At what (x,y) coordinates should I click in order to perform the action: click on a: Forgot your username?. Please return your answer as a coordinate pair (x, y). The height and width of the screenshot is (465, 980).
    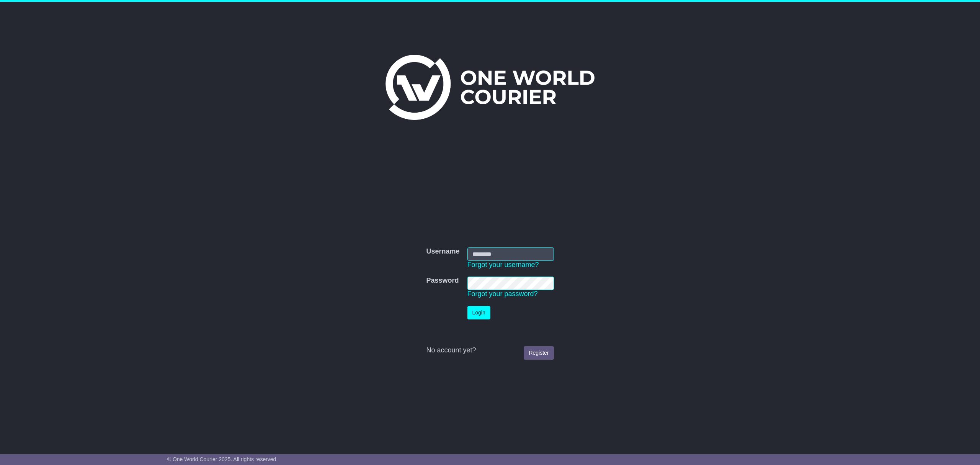
    Looking at the image, I should click on (503, 264).